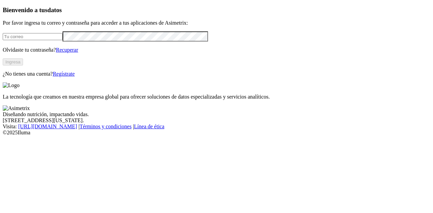  Describe the element at coordinates (216, 50) in the screenshot. I see `p: Olvidaste tu contraseña?` at that location.